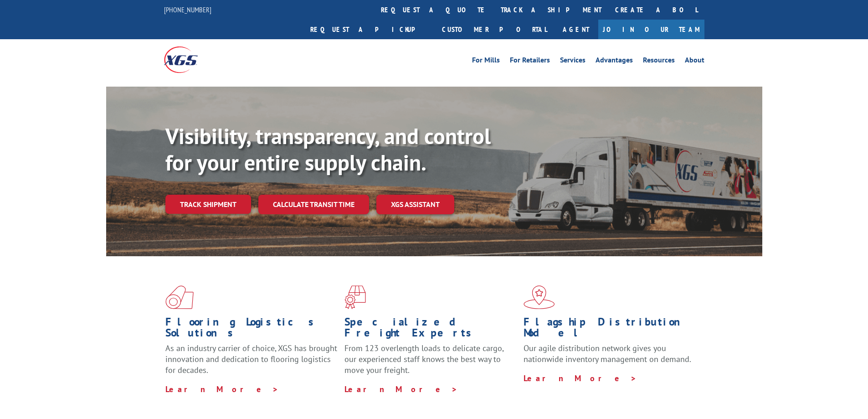 This screenshot has width=868, height=419. What do you see at coordinates (614, 61) in the screenshot?
I see `a: Advantages` at bounding box center [614, 61].